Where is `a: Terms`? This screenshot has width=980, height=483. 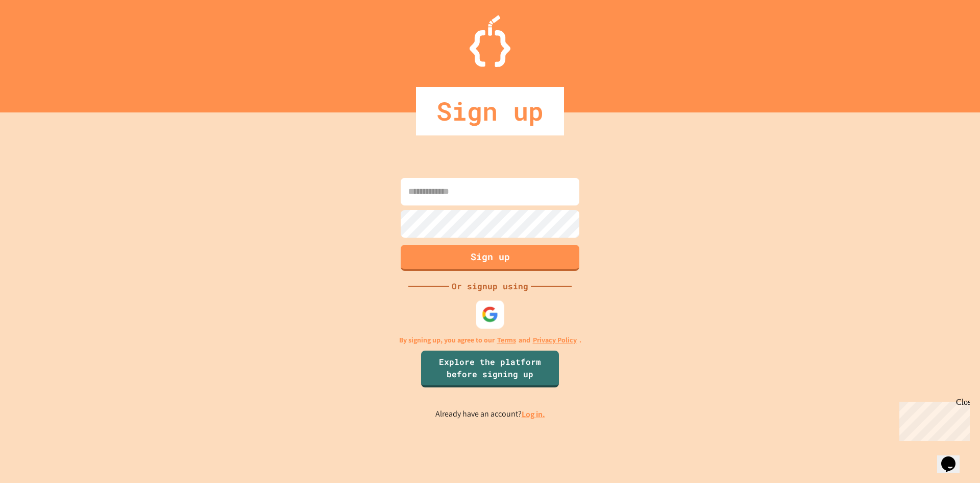
a: Terms is located at coordinates (507, 339).